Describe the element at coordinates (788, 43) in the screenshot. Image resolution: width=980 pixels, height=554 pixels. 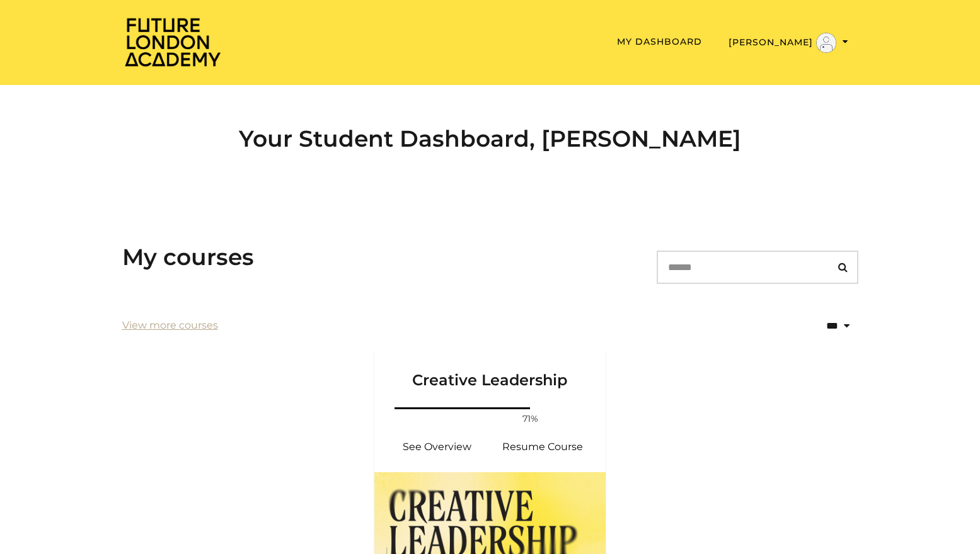
I see `button: Toggle menu` at that location.